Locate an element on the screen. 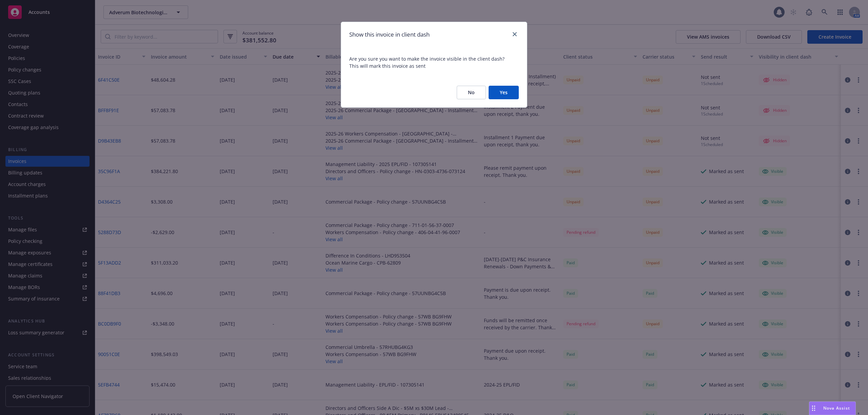  h1: Show this invoice in client dash is located at coordinates (389, 34).